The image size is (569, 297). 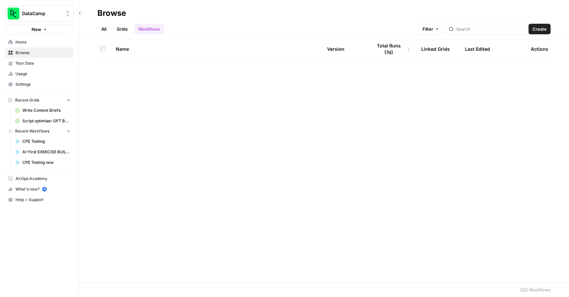 What do you see at coordinates (43, 74) in the screenshot?
I see `span: Usage` at bounding box center [43, 74].